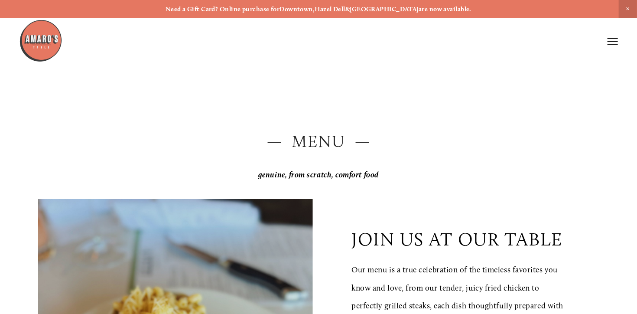 This screenshot has width=637, height=314. I want to click on em: genuine, from scratch, comfort food, so click(318, 175).